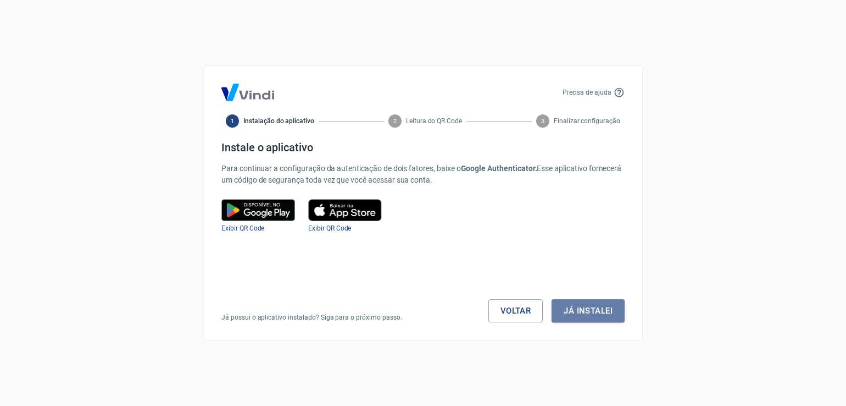  What do you see at coordinates (516, 310) in the screenshot?
I see `a: Voltar` at bounding box center [516, 310].